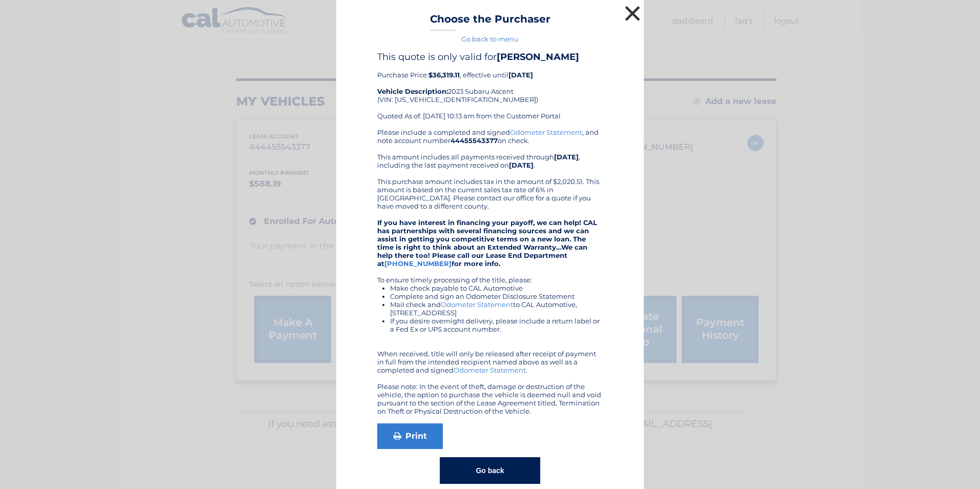 The height and width of the screenshot is (489, 980). What do you see at coordinates (474, 141) in the screenshot?
I see `b: 44455543377` at bounding box center [474, 141].